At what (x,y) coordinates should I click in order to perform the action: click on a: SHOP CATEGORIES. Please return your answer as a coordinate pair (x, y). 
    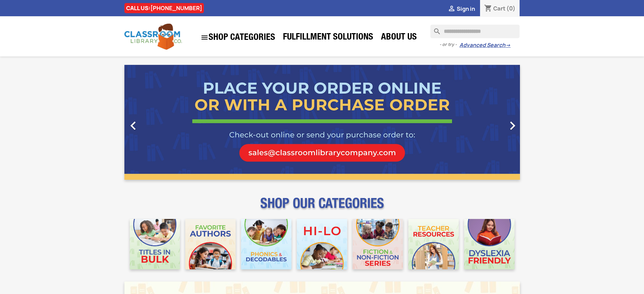
    Looking at the image, I should click on (238, 37).